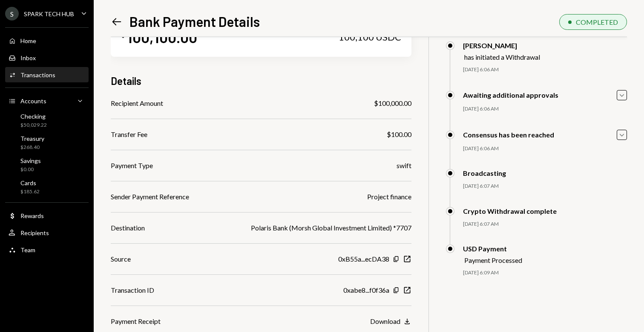 The height and width of the screenshot is (332, 644). Describe the element at coordinates (27, 249) in the screenshot. I see `div: Team` at that location.